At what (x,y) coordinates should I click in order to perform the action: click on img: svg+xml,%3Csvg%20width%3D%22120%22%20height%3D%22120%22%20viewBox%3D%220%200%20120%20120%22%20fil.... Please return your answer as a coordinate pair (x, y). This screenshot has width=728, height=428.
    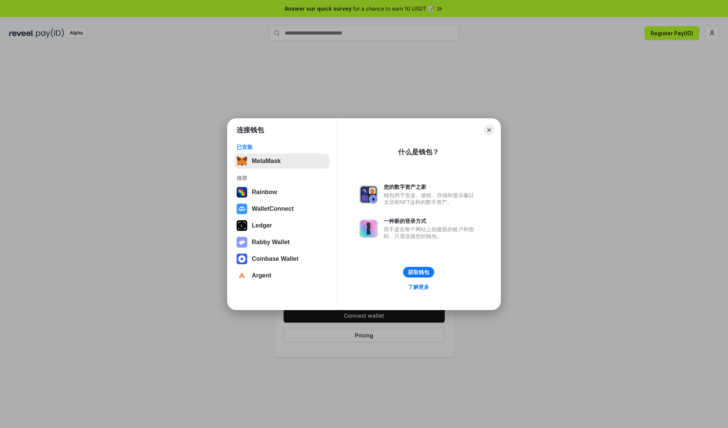
    Looking at the image, I should click on (242, 192).